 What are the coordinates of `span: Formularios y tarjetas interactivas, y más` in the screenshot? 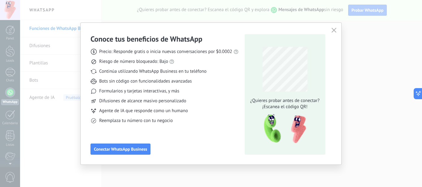 It's located at (139, 91).